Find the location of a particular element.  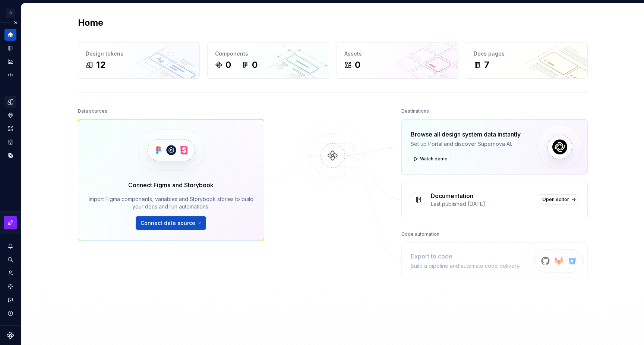

div: Export to code is located at coordinates (466, 256).